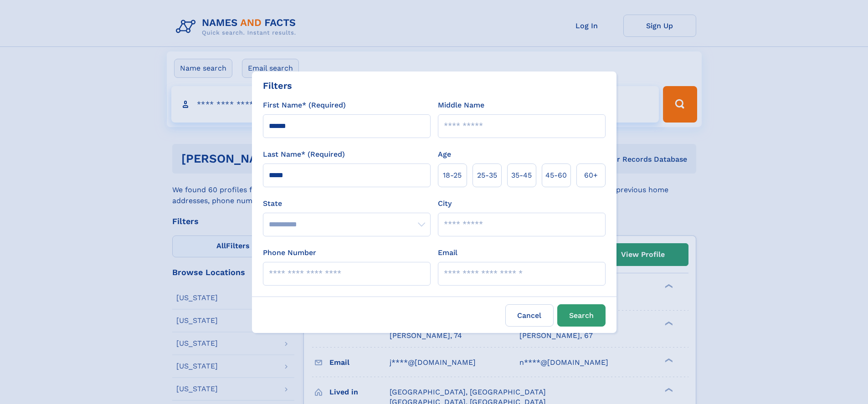  Describe the element at coordinates (556, 175) in the screenshot. I see `span: 45‑60` at that location.